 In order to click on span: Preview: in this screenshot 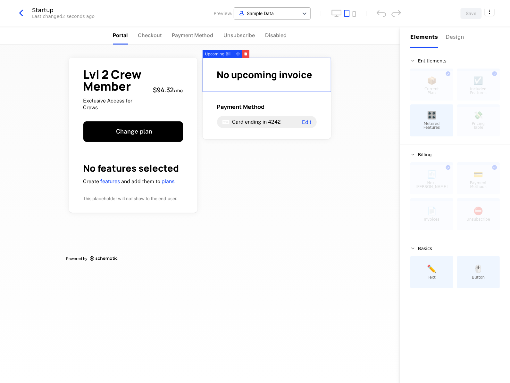, I will do `click(223, 13)`.